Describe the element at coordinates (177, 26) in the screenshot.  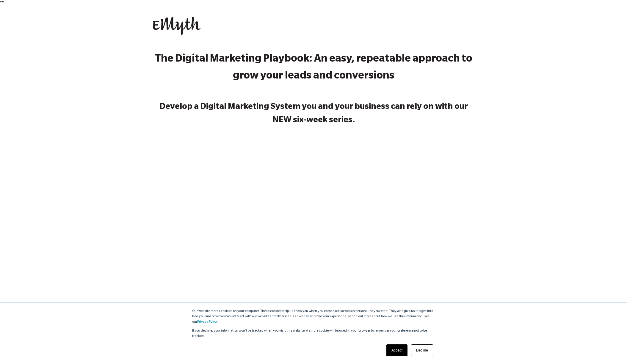
I see `img: EMyth` at that location.